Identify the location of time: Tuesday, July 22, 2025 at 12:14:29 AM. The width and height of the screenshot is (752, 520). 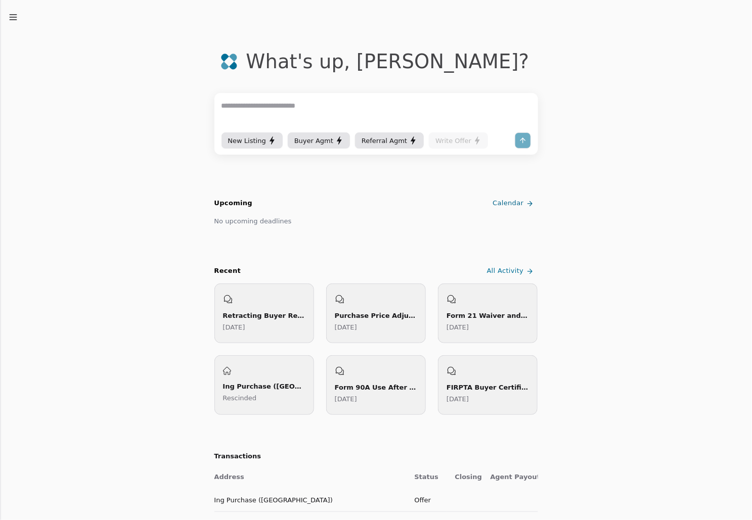
(458, 327).